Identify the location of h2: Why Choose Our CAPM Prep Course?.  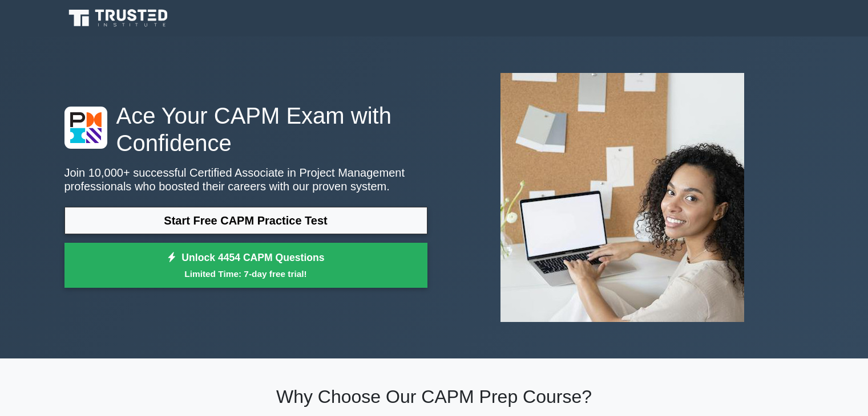
(434, 397).